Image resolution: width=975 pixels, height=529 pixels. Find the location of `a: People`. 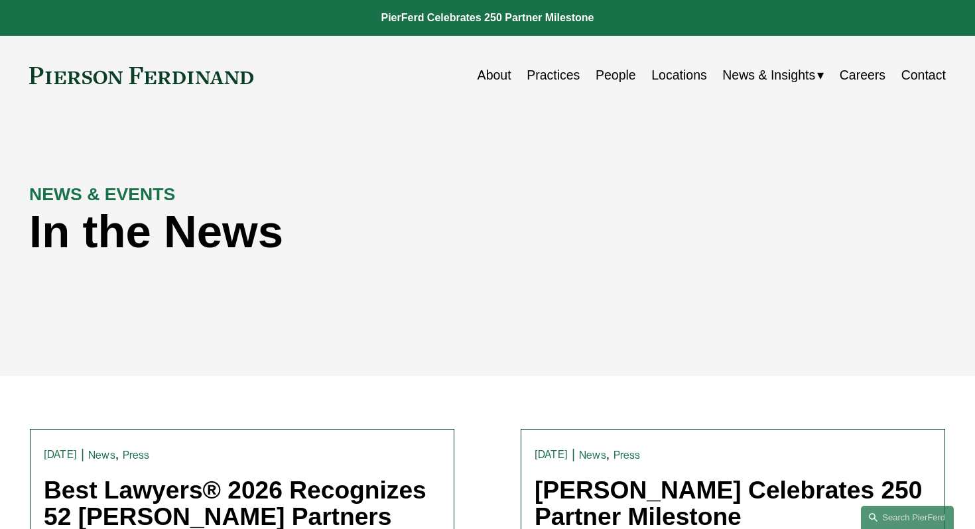

a: People is located at coordinates (616, 75).